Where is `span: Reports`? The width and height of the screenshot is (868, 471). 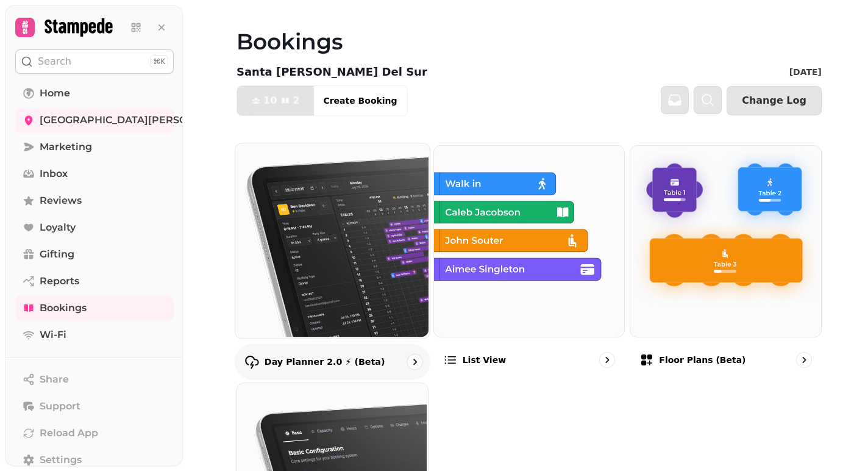
span: Reports is located at coordinates (59, 281).